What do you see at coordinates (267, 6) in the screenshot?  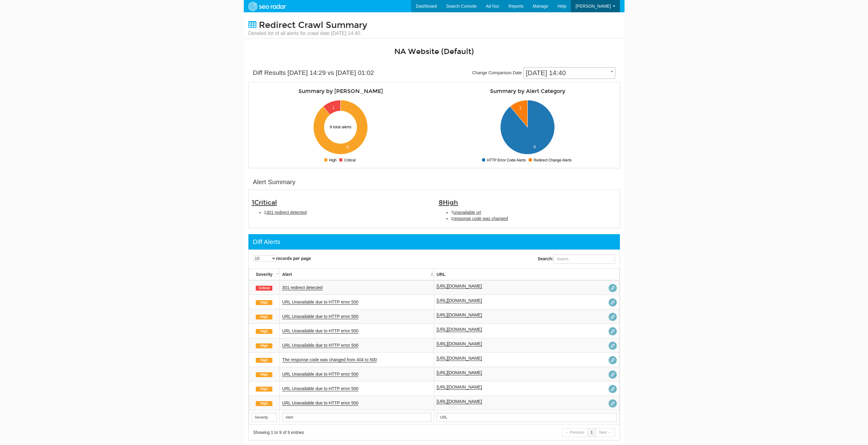 I see `img: SEORadar` at bounding box center [267, 6].